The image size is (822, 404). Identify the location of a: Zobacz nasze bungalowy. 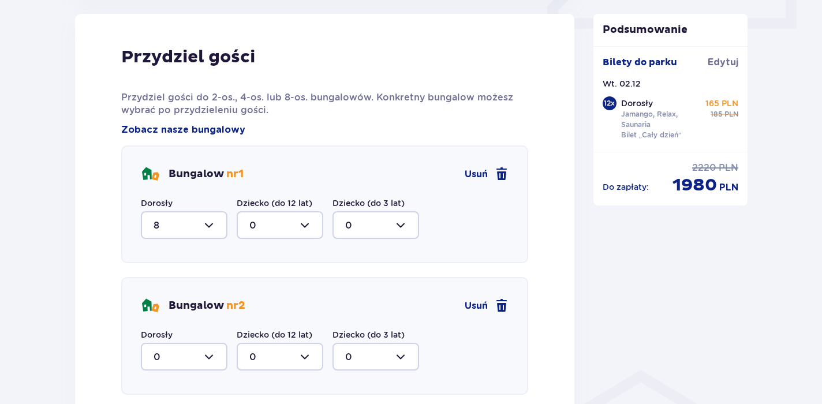
(183, 130).